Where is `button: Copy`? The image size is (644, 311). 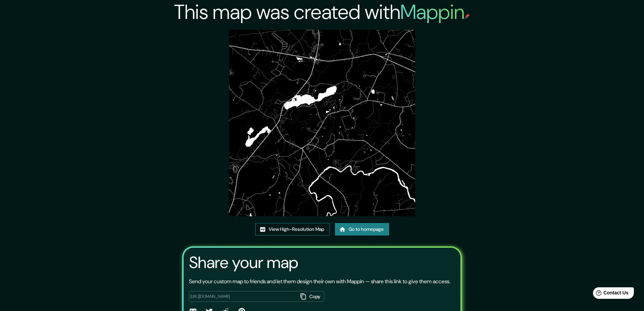 button: Copy is located at coordinates (311, 296).